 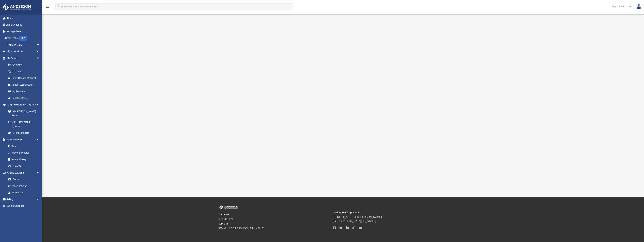 I want to click on small: SUPPORT, so click(x=275, y=224).